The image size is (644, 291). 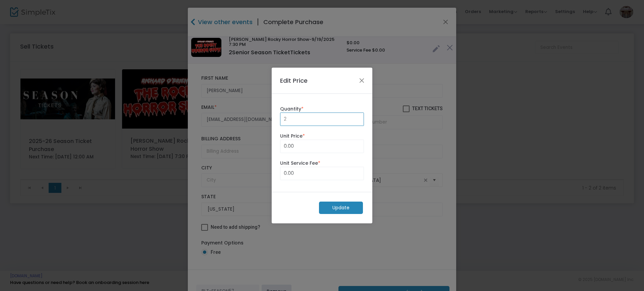 What do you see at coordinates (294, 80) in the screenshot?
I see `h4: Edit Price` at bounding box center [294, 80].